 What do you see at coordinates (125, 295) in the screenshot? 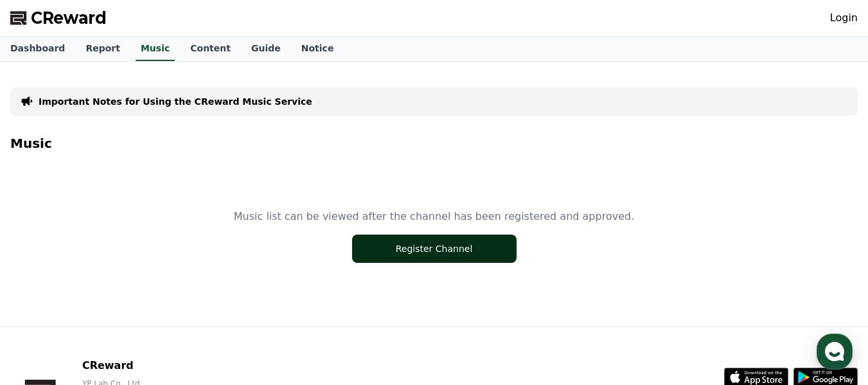
I see `a: Messages` at bounding box center [125, 295].